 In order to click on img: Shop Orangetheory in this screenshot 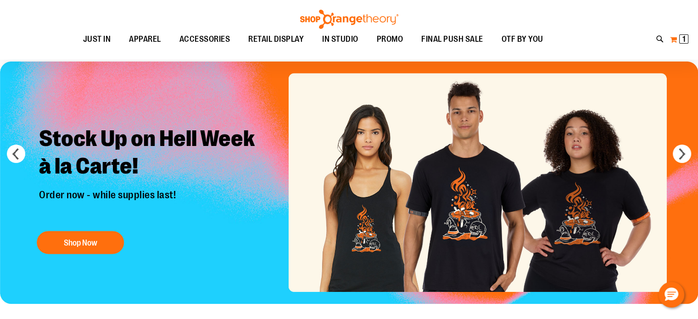, I will do `click(349, 19)`.